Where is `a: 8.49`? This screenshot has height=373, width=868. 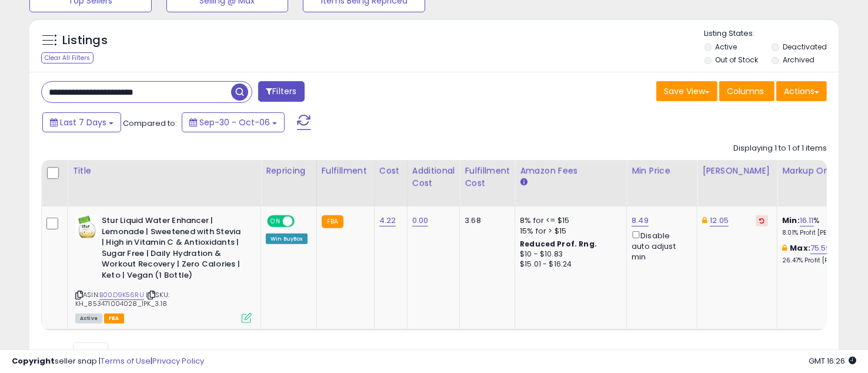
a: 8.49 is located at coordinates (640, 221).